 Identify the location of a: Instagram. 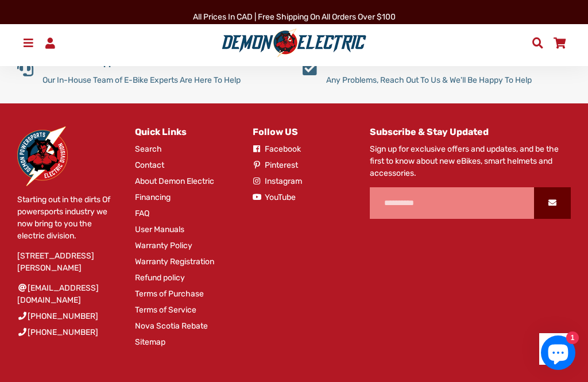
(278, 181).